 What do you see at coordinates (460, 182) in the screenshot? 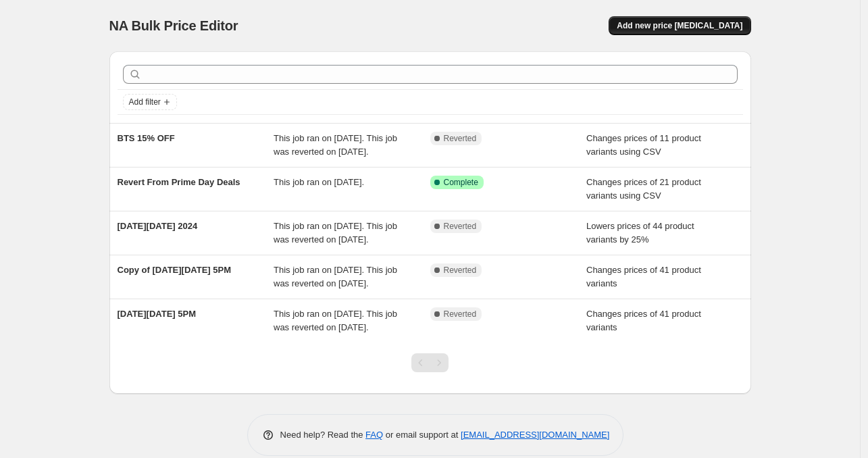
I see `span: Complete` at bounding box center [460, 182].